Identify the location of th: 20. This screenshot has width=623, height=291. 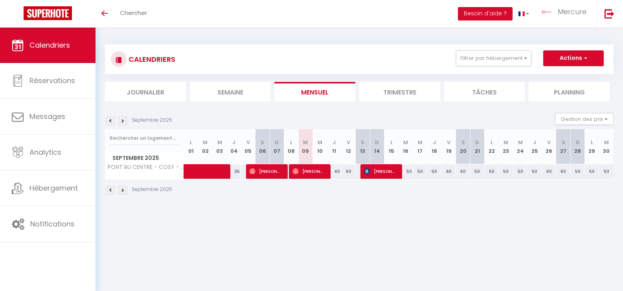
(463, 146).